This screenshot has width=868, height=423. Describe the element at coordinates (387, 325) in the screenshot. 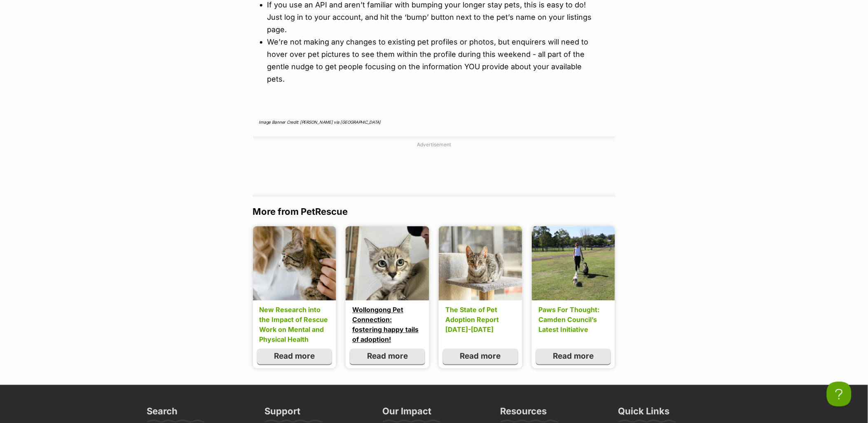

I see `a: Wollongong Pet Connection: fostering happy tails of adoption!` at that location.